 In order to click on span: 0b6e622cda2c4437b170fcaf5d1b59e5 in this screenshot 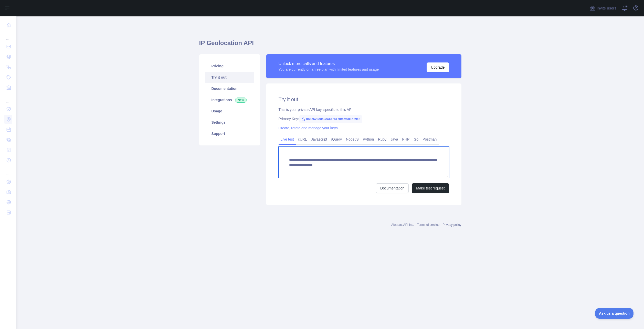, I will do `click(331, 119)`.